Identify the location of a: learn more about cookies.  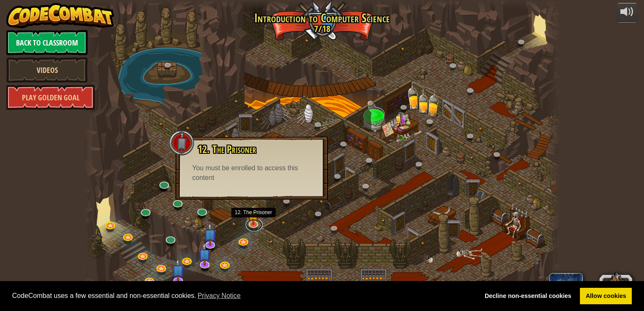
(220, 296).